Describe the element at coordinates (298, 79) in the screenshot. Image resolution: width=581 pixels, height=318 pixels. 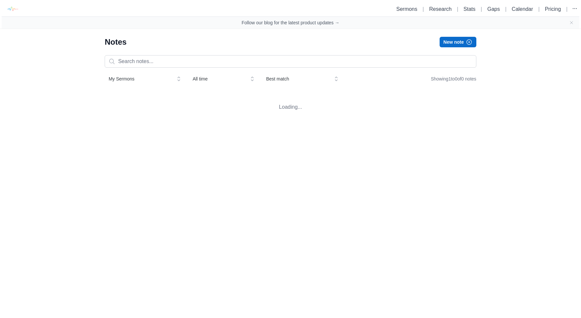
I see `span: Best match` at that location.